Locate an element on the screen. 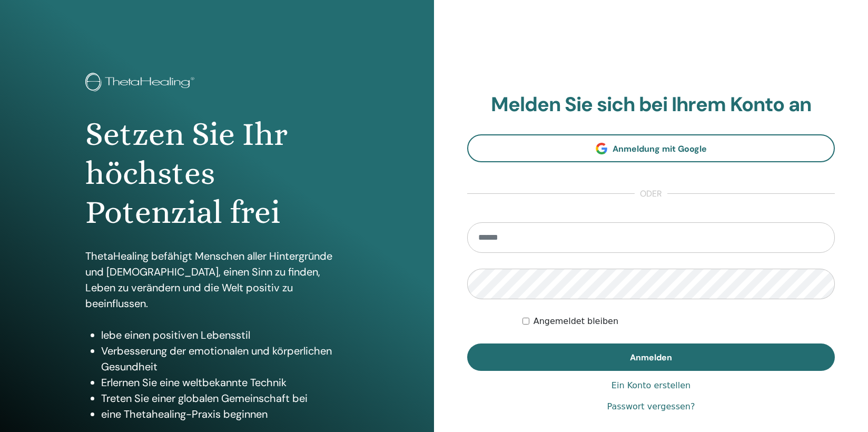 The image size is (868, 432). a: Anmeldung mit Google is located at coordinates (651, 148).